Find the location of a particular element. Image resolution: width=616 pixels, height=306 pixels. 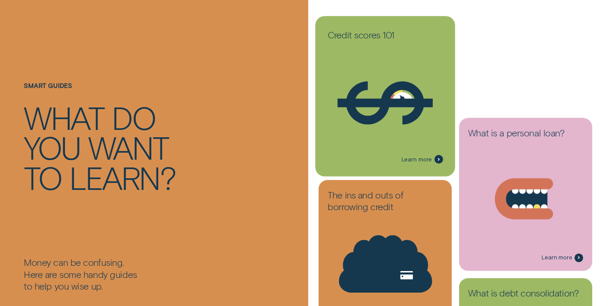

h3: What is a personal loan? is located at coordinates (526, 135).